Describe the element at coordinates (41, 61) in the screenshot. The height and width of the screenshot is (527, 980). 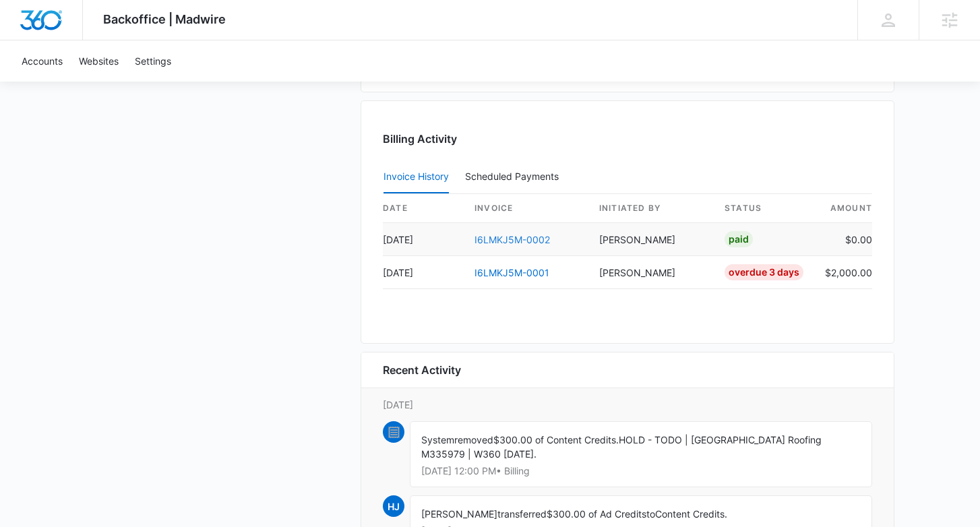
I see `a: Accounts` at that location.